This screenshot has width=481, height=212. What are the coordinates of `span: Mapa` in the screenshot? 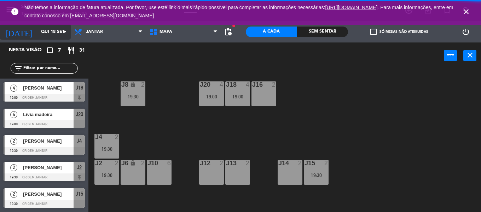 It's located at (166, 32).